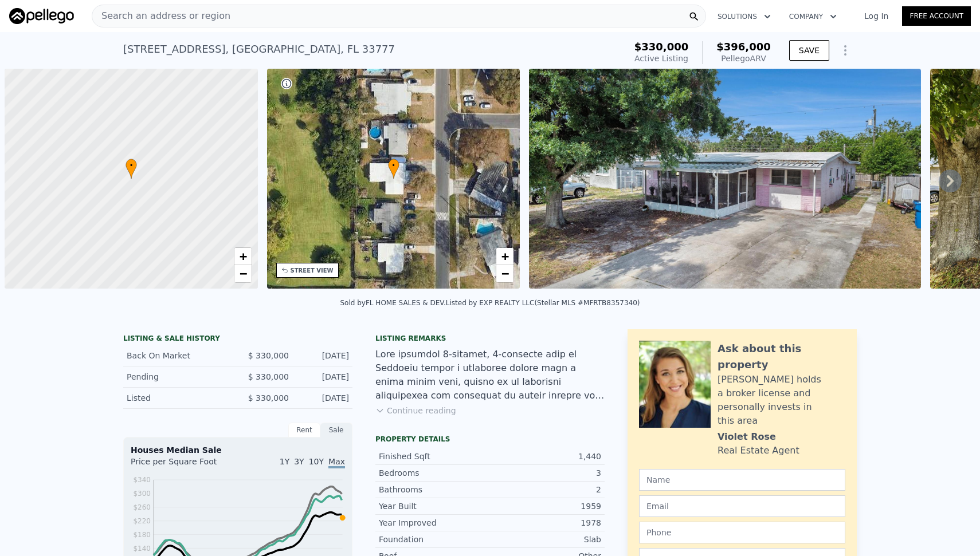 This screenshot has height=556, width=980. I want to click on div: 2, so click(546, 490).